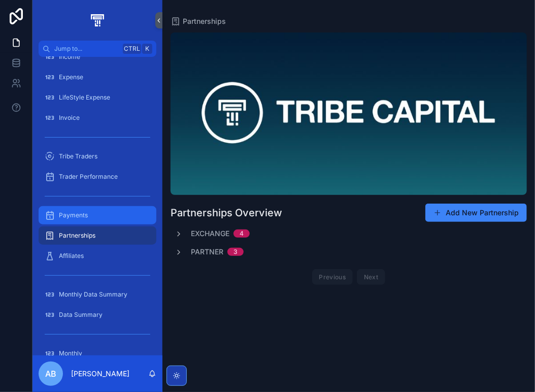  Describe the element at coordinates (71, 353) in the screenshot. I see `span: Monthly` at that location.